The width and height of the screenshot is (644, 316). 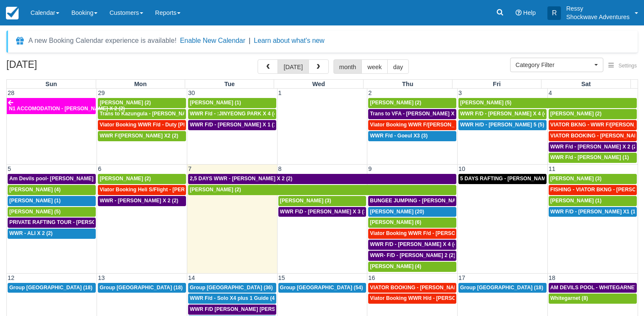 What do you see at coordinates (233, 114) in the screenshot?
I see `a: WWR F/d - :JINYEONG PARK X 4 (4)` at bounding box center [233, 114].